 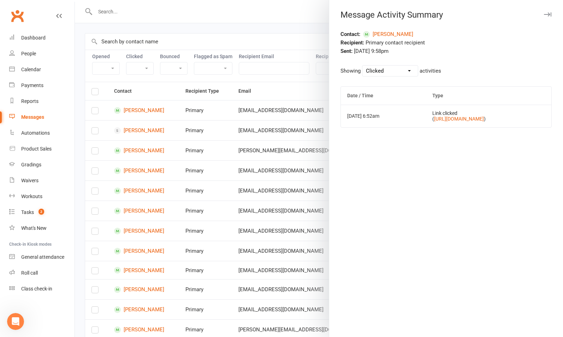 What do you see at coordinates (446, 43) in the screenshot?
I see `div: Primary contact recipient` at bounding box center [446, 43].